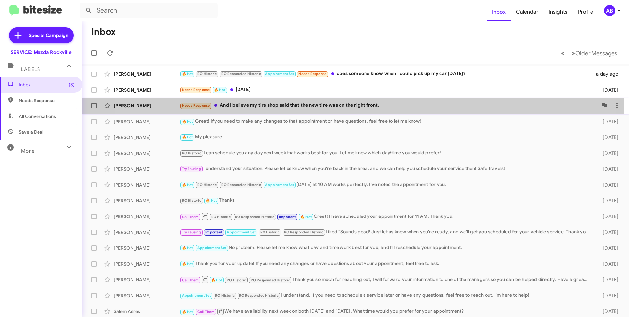 The width and height of the screenshot is (629, 317). Describe the element at coordinates (31, 132) in the screenshot. I see `span: Save a Deal` at that location.